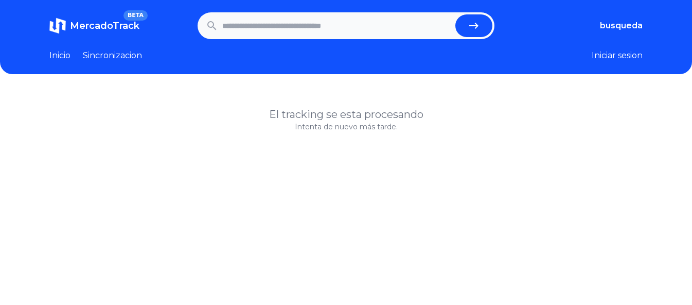 The image size is (692, 305). I want to click on h1: El tracking se esta procesando, so click(346, 114).